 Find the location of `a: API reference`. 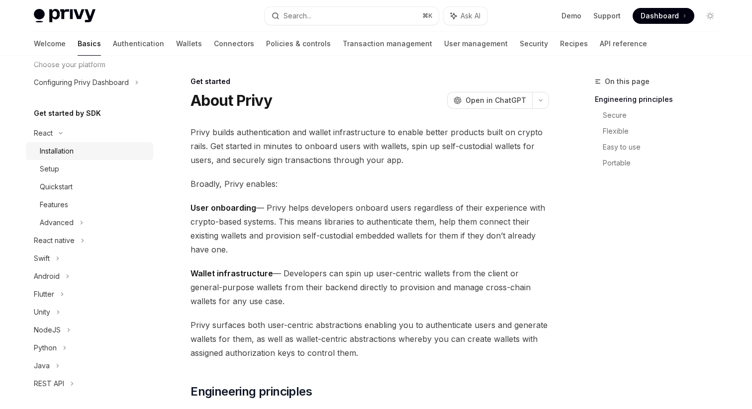

a: API reference is located at coordinates (623, 44).